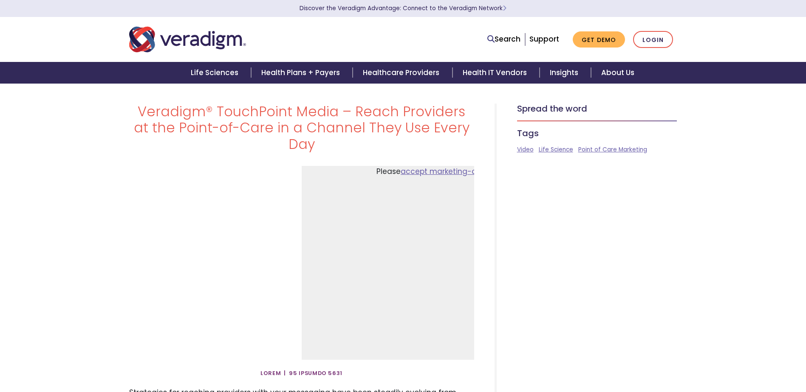 The image size is (806, 392). I want to click on a: About Us, so click(617, 73).